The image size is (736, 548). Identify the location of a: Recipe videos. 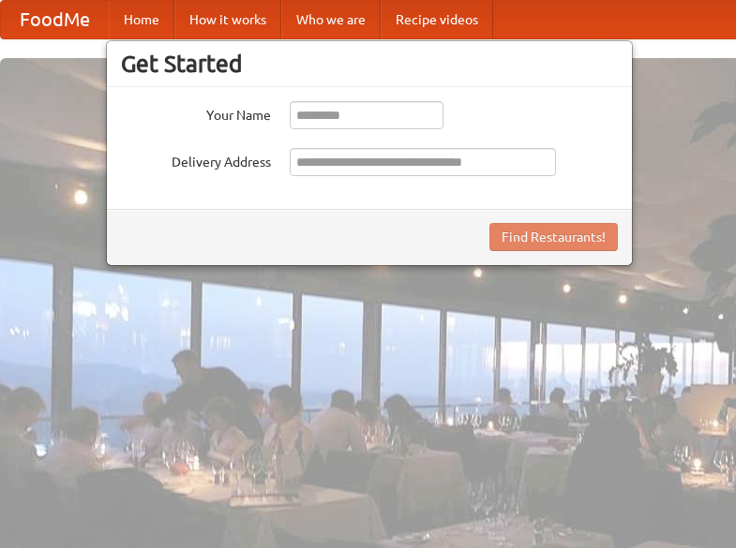
(437, 20).